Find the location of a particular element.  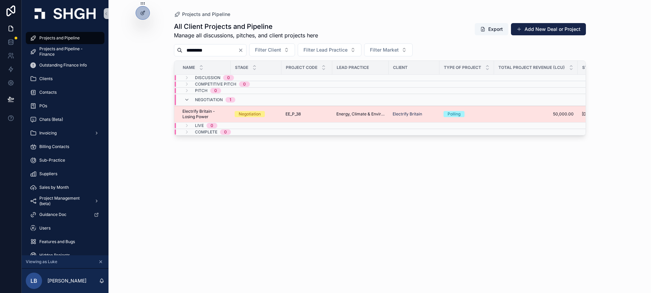

span: Sales by Month is located at coordinates (54, 187).